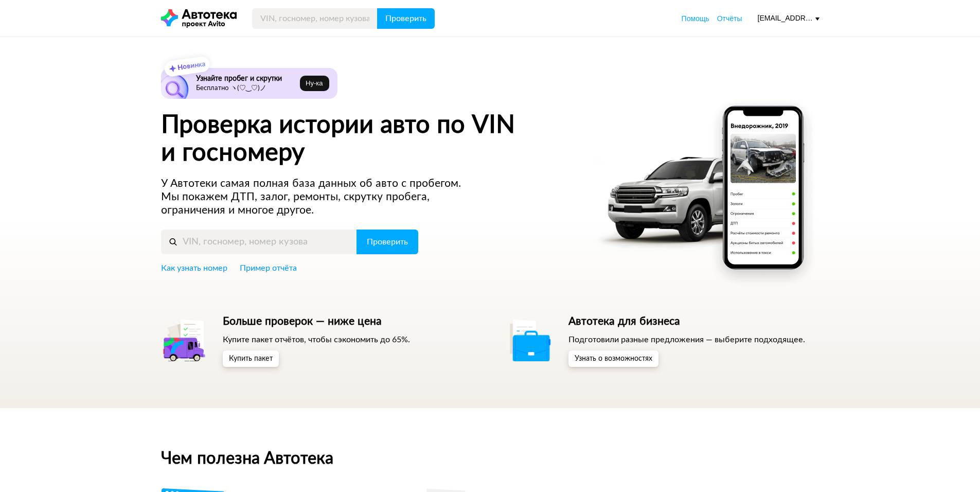 Image resolution: width=980 pixels, height=492 pixels. I want to click on span: Узнать о возможностях, so click(613, 359).